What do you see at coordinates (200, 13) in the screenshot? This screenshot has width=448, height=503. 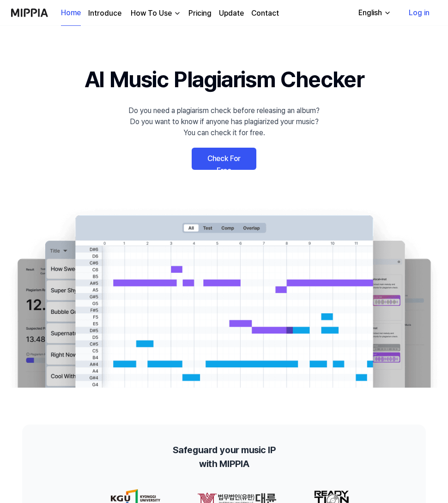 I see `a: Pricing` at bounding box center [200, 13].